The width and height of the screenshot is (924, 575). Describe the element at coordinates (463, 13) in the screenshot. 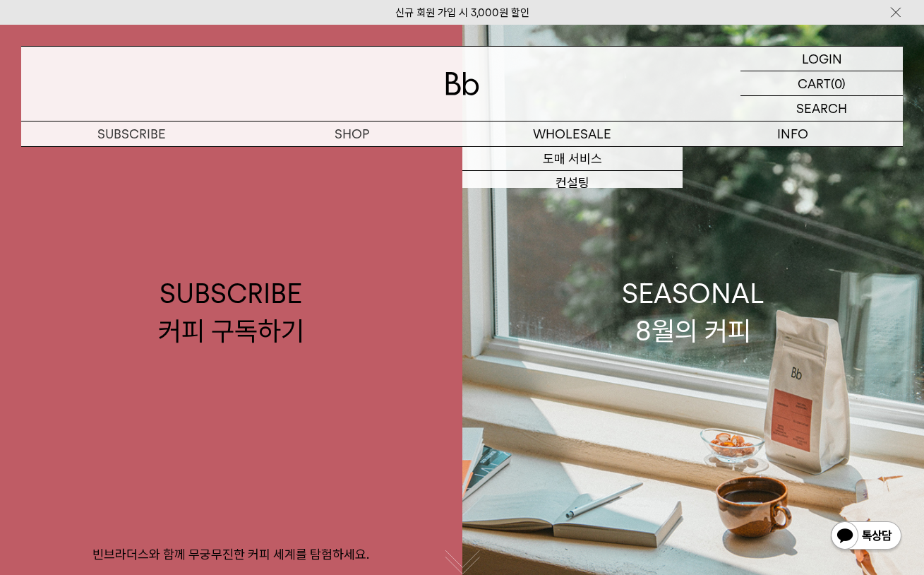

I see `a: 신규 회원 가입 시 3,000원 할인` at that location.